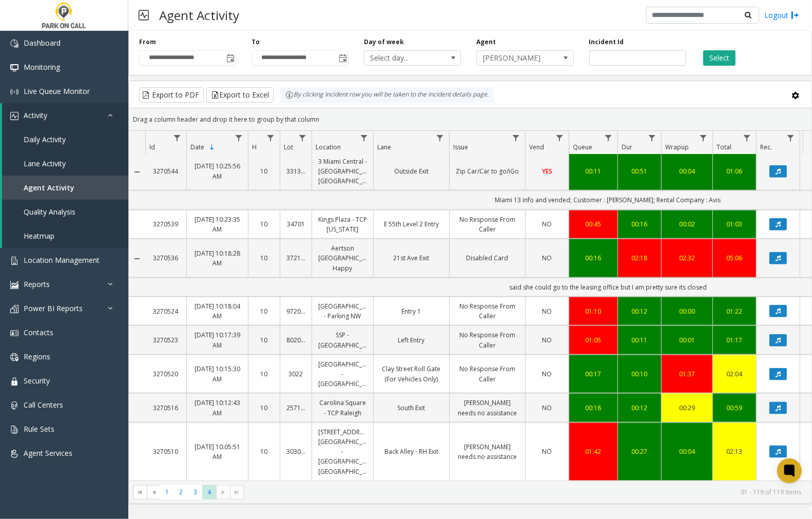 Image resolution: width=812 pixels, height=519 pixels. Describe the element at coordinates (487, 311) in the screenshot. I see `a: No Response From Caller` at that location.